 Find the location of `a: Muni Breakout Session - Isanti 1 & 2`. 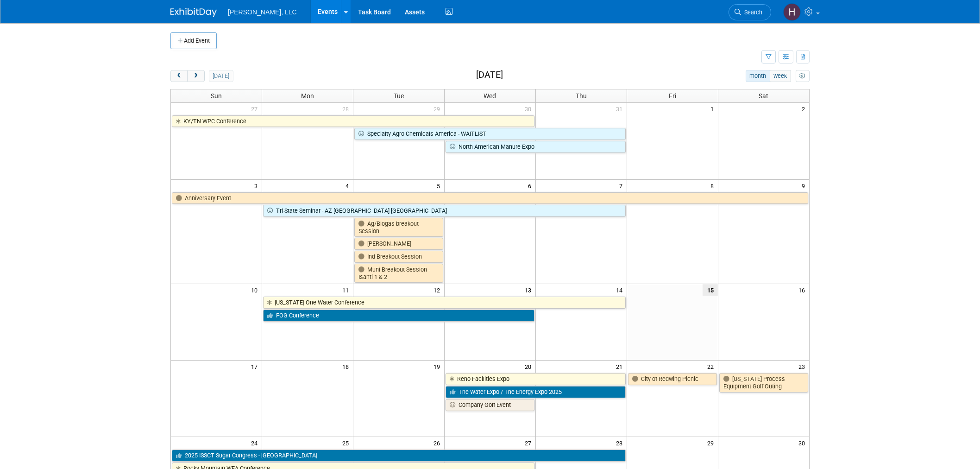

a: Muni Breakout Session - Isanti 1 & 2 is located at coordinates (399, 273).